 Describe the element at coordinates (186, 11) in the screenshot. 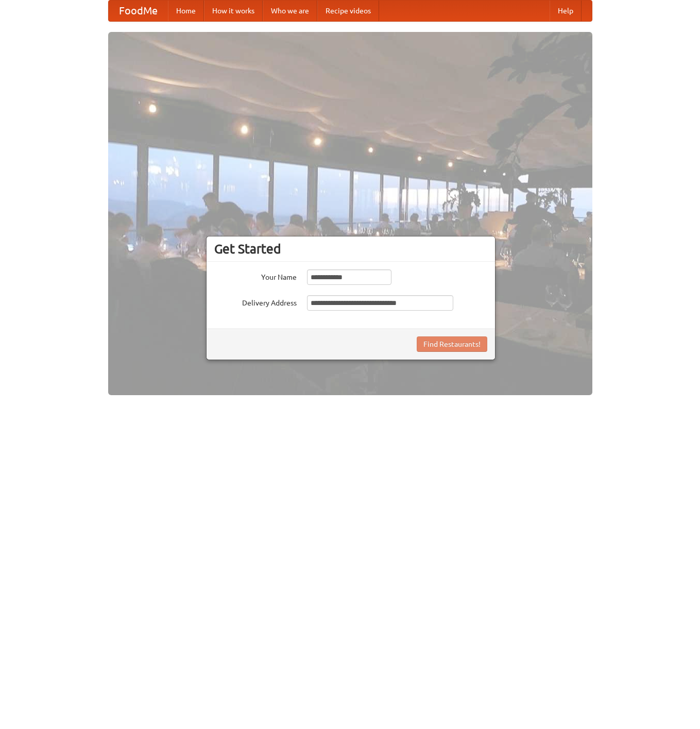

I see `a: Home` at that location.